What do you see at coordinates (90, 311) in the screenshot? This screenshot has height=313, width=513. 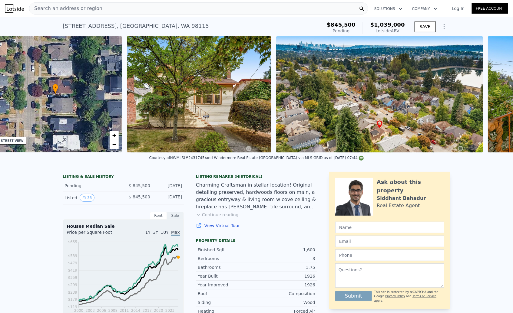 I see `tspan: 2003` at bounding box center [90, 311].